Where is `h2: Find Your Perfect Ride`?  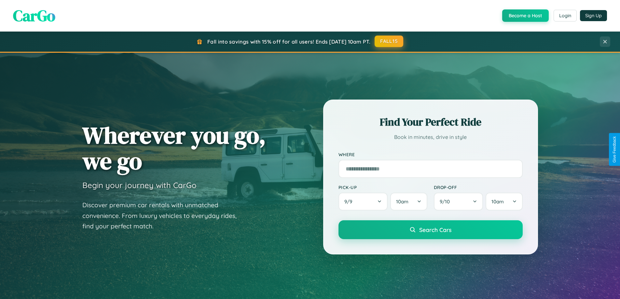 h2: Find Your Perfect Ride is located at coordinates (431, 122).